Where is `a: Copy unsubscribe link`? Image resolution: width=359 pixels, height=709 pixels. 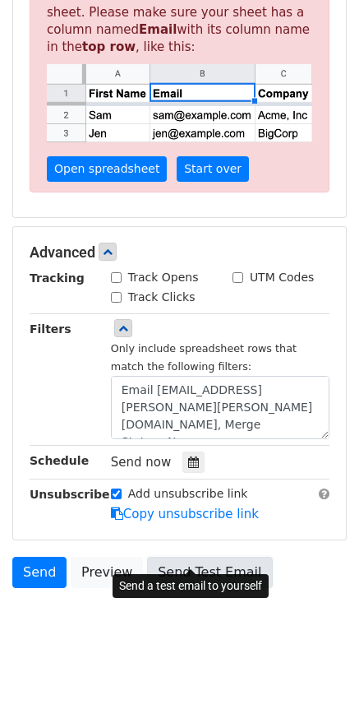
a: Copy unsubscribe link is located at coordinates (185, 514).